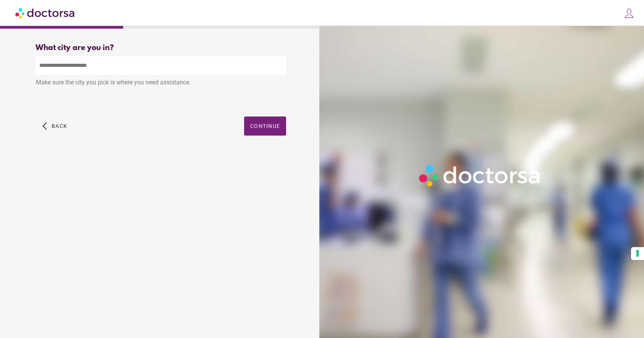 The image size is (644, 338). Describe the element at coordinates (637, 254) in the screenshot. I see `button: Your consent preferences for tracking technologies` at that location.